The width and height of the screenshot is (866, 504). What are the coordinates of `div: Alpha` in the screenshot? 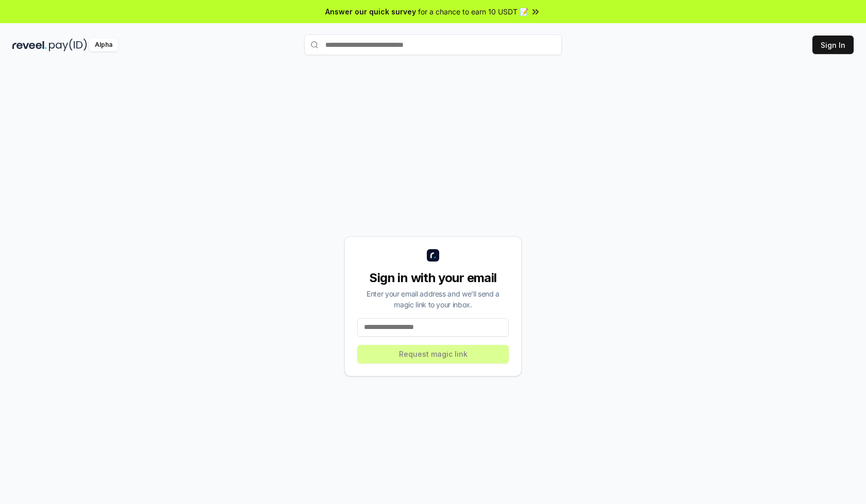 It's located at (104, 44).